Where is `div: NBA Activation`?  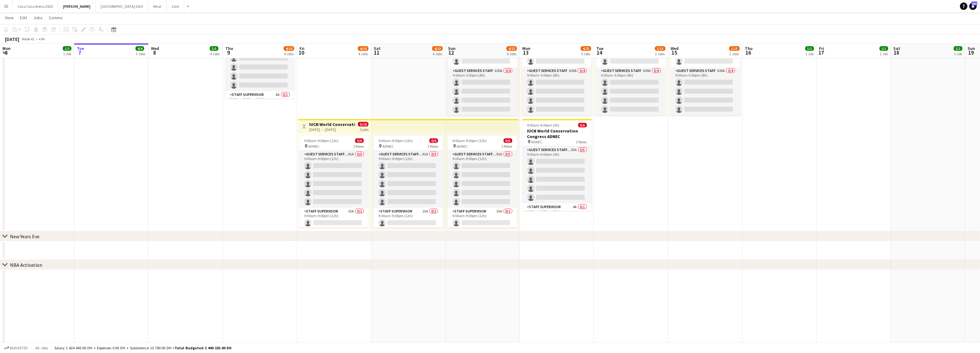
div: NBA Activation is located at coordinates (26, 265).